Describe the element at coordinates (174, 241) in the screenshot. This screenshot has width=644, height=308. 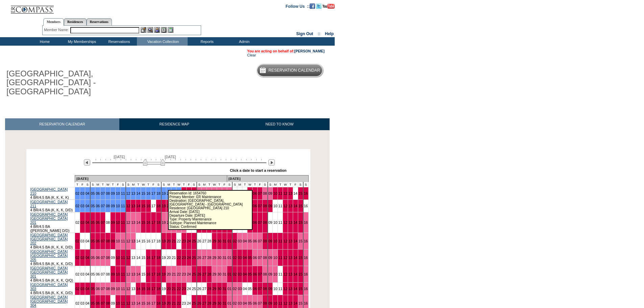
I see `a: 21` at that location.